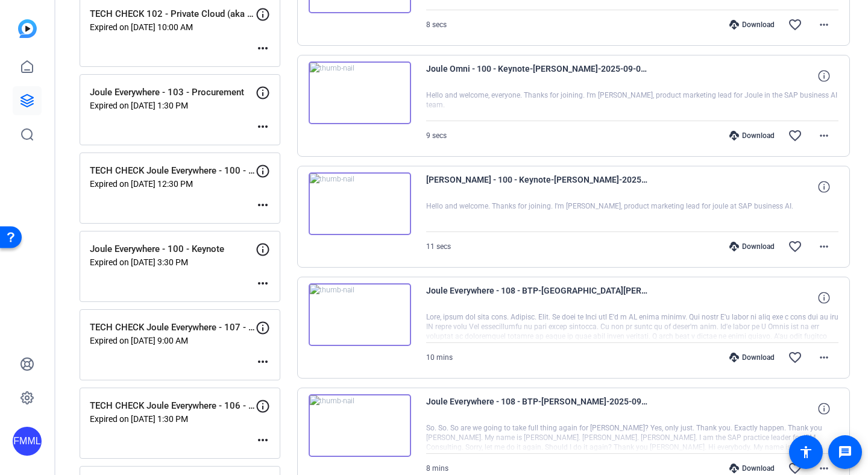 The image size is (868, 475). Describe the element at coordinates (438, 246) in the screenshot. I see `span: 11 secs` at that location.